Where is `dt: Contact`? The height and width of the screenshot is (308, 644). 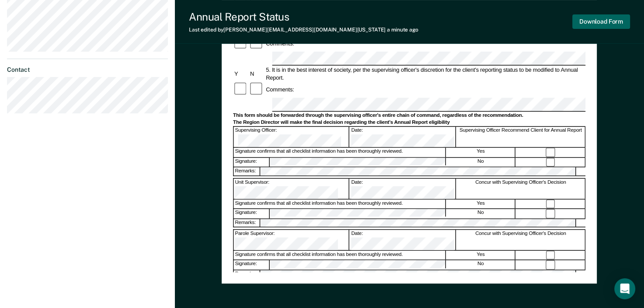
dt: Contact is located at coordinates (88, 70).